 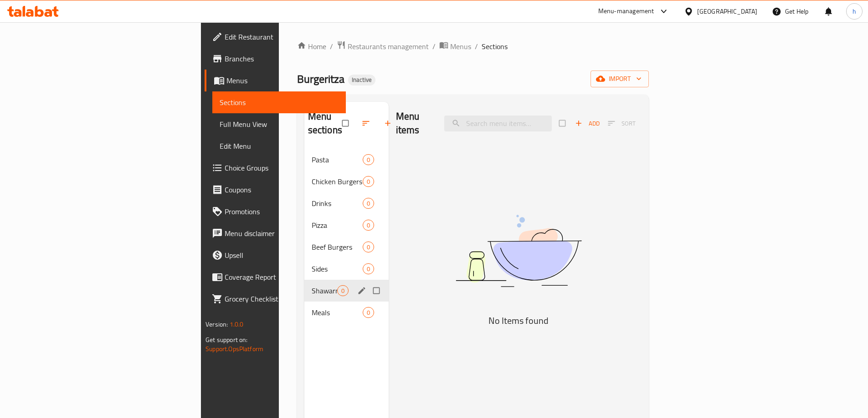 I want to click on a: Support.OpsPlatform, so click(x=234, y=349).